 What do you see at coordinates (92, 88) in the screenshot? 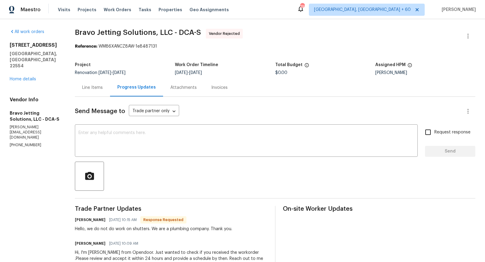
I see `div: Line Items` at bounding box center [92, 88].